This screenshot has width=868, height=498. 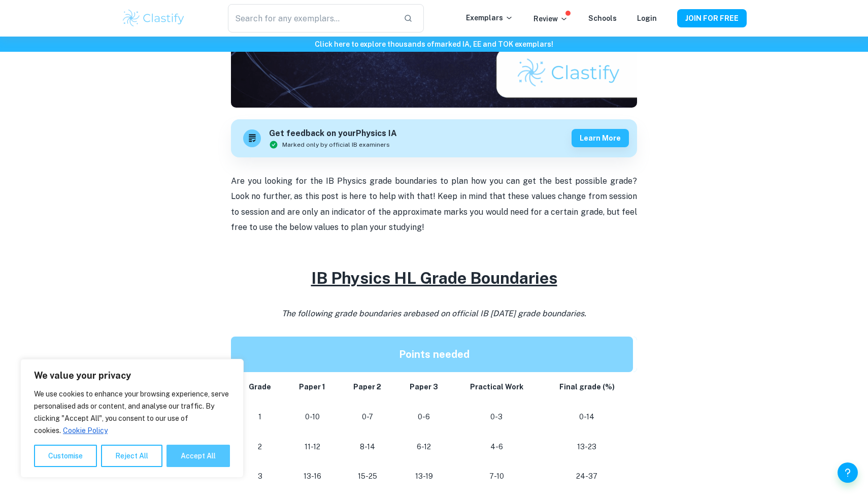 I want to click on p: 0-6, so click(x=424, y=417).